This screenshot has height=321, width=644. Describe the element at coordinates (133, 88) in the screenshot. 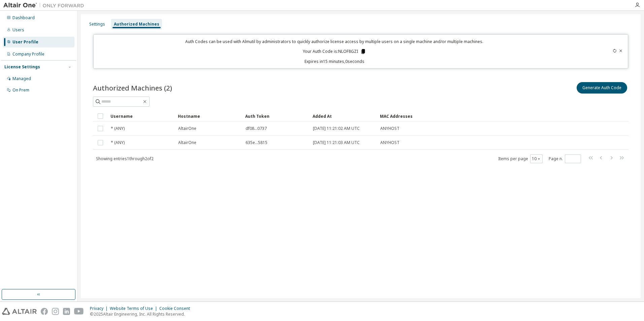

I see `span: Authorized Machines (2)` at that location.